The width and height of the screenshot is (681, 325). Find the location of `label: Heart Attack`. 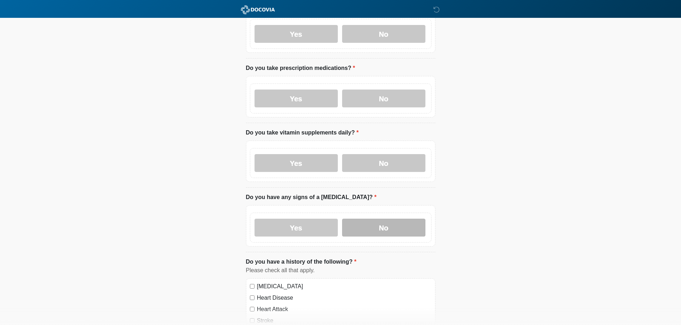

label: Heart Attack is located at coordinates (344, 310).